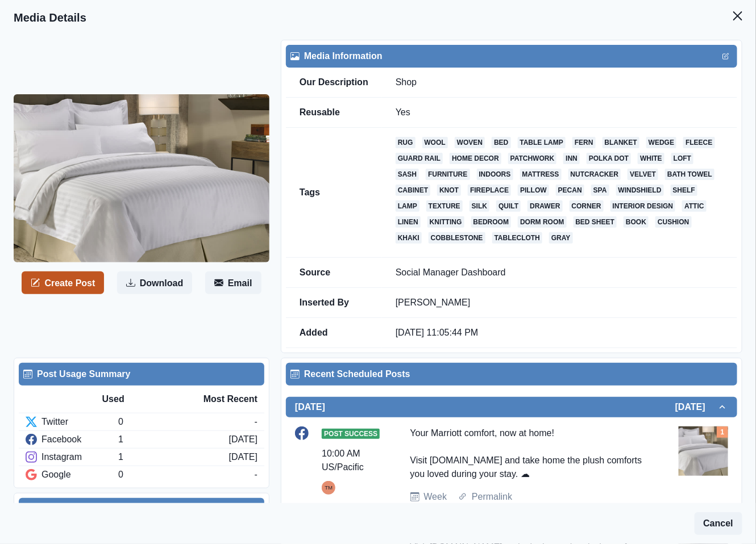 This screenshot has width=756, height=544. Describe the element at coordinates (457, 238) in the screenshot. I see `a: cobblestone` at that location.